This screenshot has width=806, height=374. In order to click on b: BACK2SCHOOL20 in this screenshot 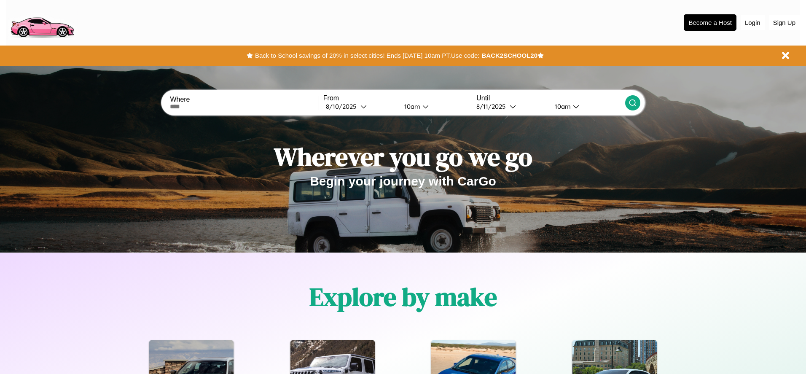, I will do `click(509, 55)`.